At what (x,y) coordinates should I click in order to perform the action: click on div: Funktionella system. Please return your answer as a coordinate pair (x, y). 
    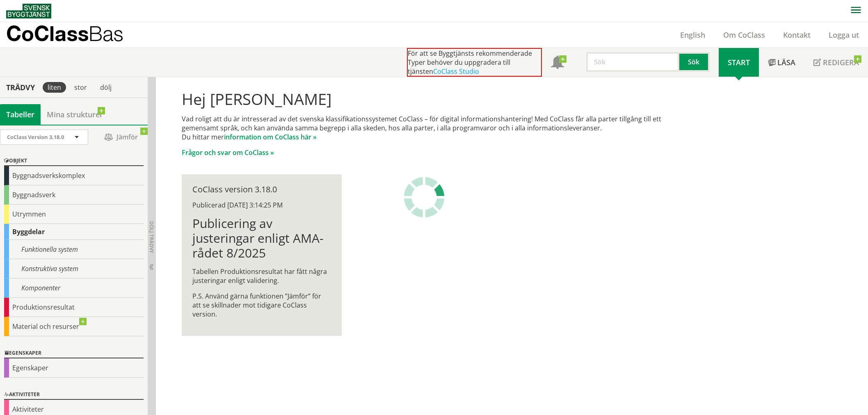
    Looking at the image, I should click on (74, 249).